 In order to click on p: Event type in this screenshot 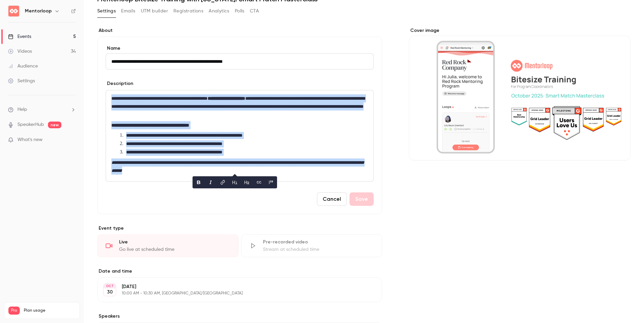, I will do `click(240, 228)`.